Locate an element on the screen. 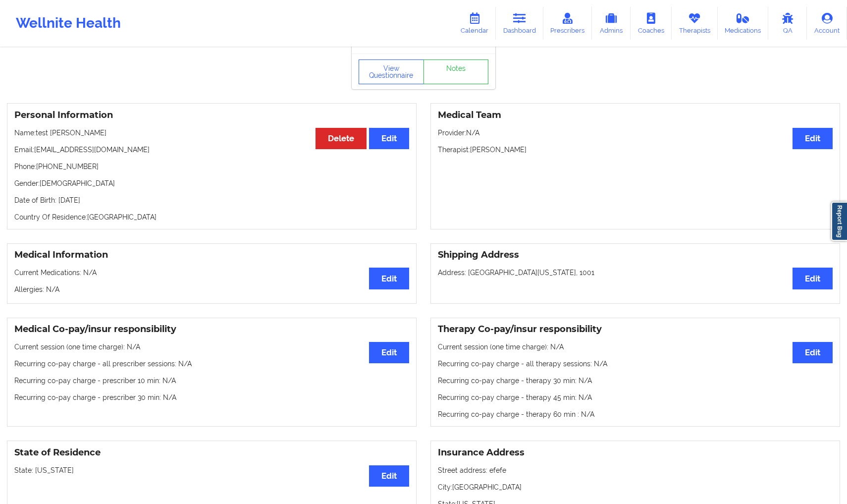 This screenshot has height=504, width=847. a: Medications is located at coordinates (744, 23).